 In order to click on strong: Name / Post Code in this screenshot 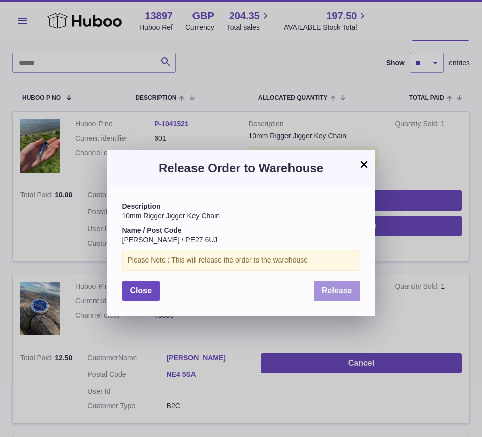, I will do `click(152, 230)`.